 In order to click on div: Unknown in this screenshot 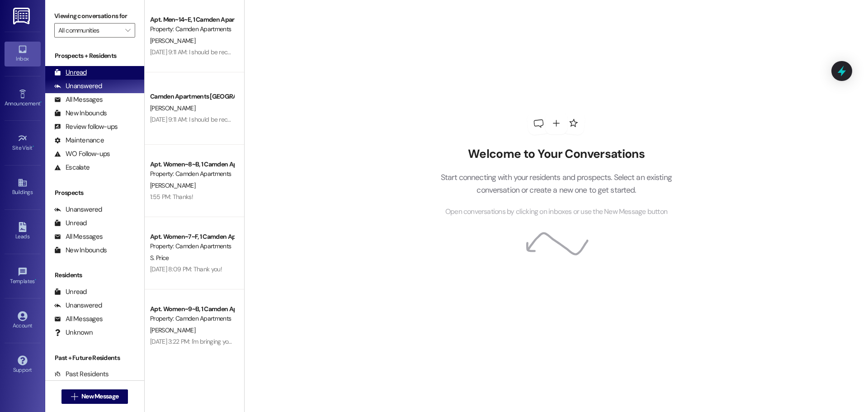, I will do `click(73, 332)`.